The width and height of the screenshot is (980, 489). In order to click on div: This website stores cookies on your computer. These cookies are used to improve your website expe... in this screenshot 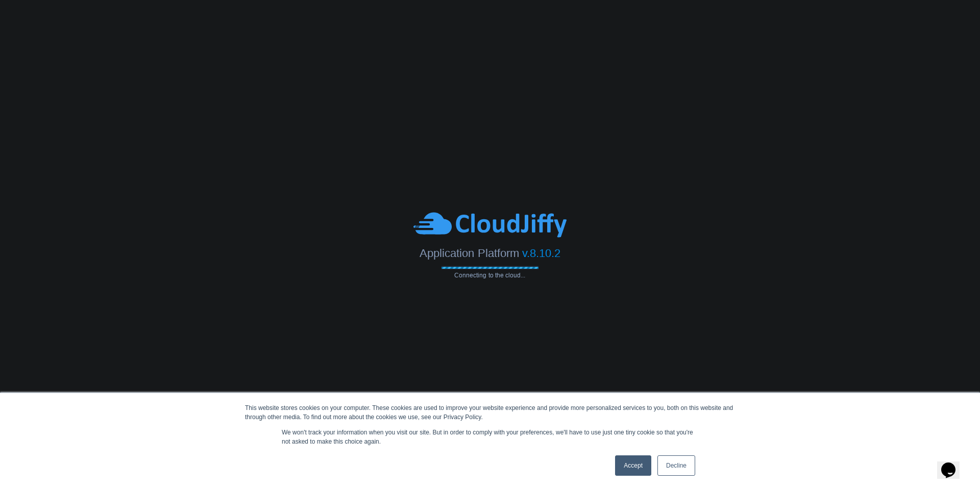, I will do `click(490, 413)`.